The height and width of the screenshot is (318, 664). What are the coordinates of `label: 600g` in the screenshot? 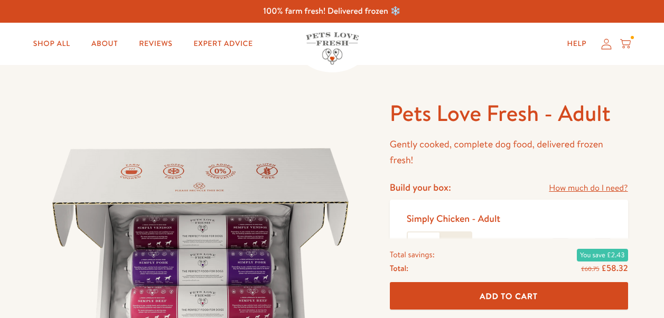 It's located at (455, 242).